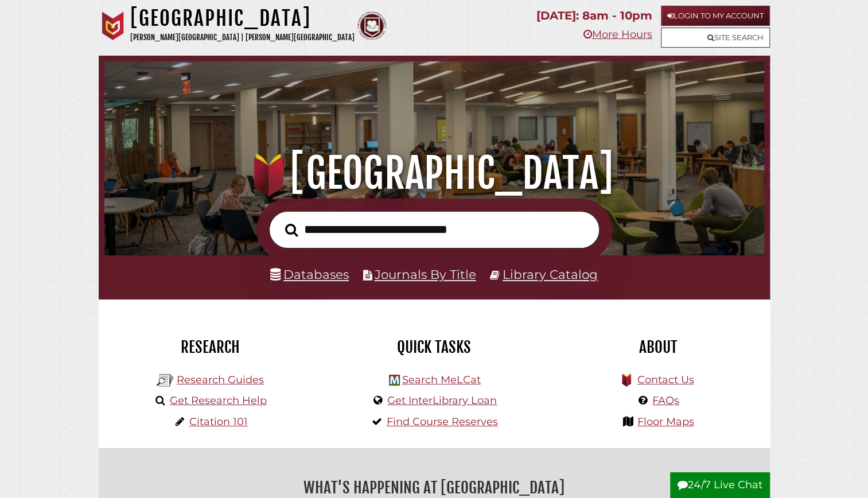  I want to click on a: Citation 101, so click(219, 421).